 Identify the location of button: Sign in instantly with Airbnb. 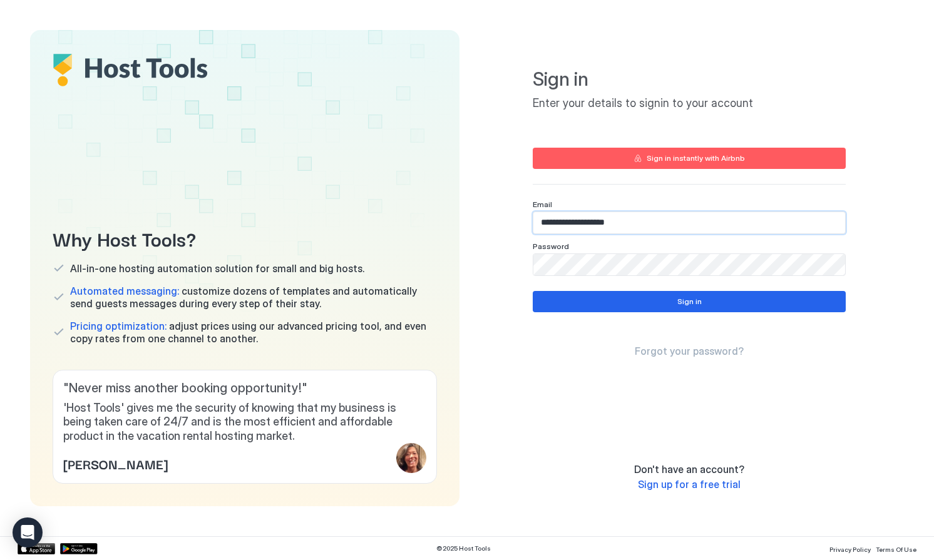
(690, 159).